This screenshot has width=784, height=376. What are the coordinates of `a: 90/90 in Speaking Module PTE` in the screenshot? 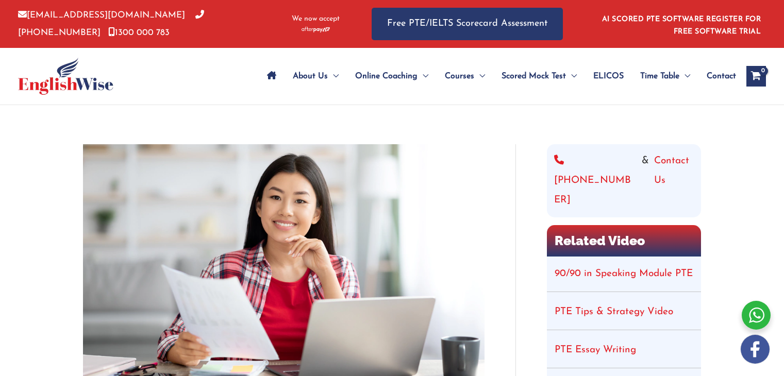 It's located at (624, 274).